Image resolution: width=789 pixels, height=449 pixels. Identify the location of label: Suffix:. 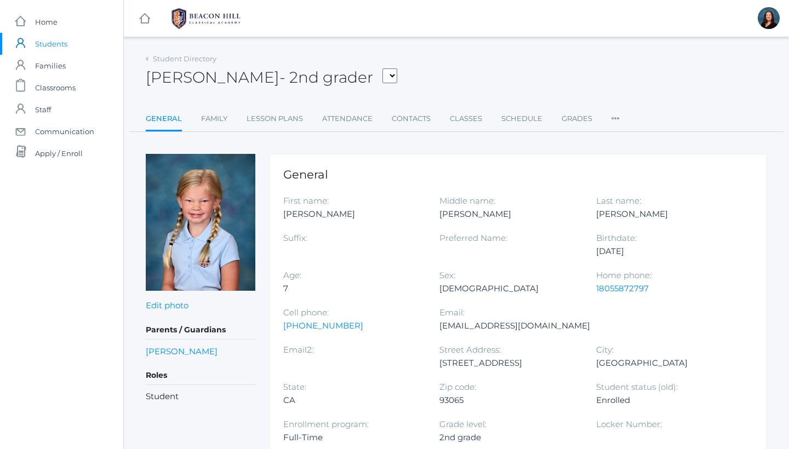
(295, 238).